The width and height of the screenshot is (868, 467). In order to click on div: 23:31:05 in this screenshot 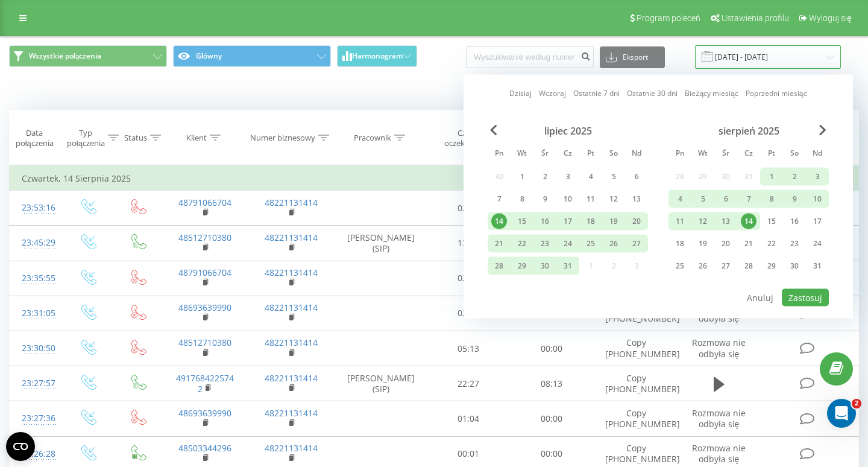, I will do `click(36, 313)`.